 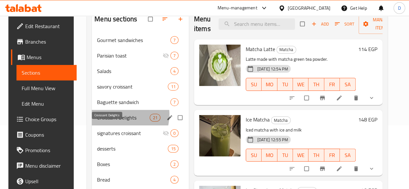 I want to click on a: Edit Menu, so click(x=47, y=104).